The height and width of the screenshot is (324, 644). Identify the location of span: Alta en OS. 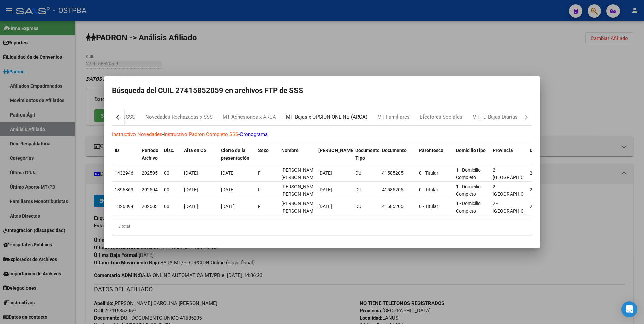
(196, 150).